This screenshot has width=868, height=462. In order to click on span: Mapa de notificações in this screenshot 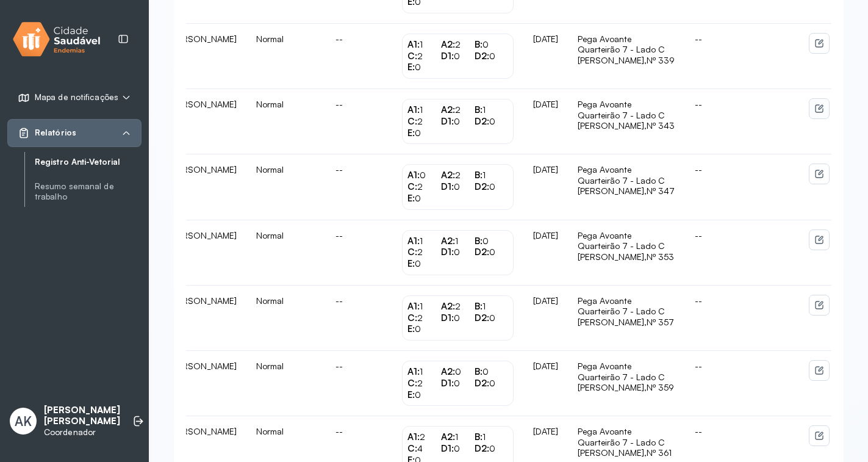, I will do `click(76, 97)`.